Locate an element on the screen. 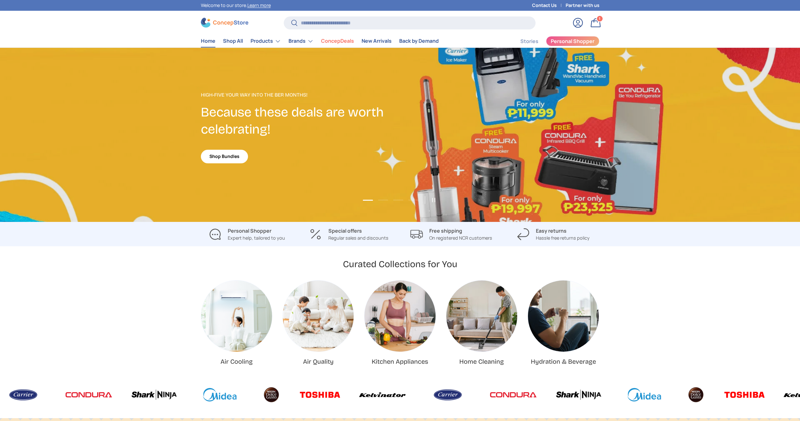 This screenshot has height=421, width=800. img: ConcepStore is located at coordinates (225, 22).